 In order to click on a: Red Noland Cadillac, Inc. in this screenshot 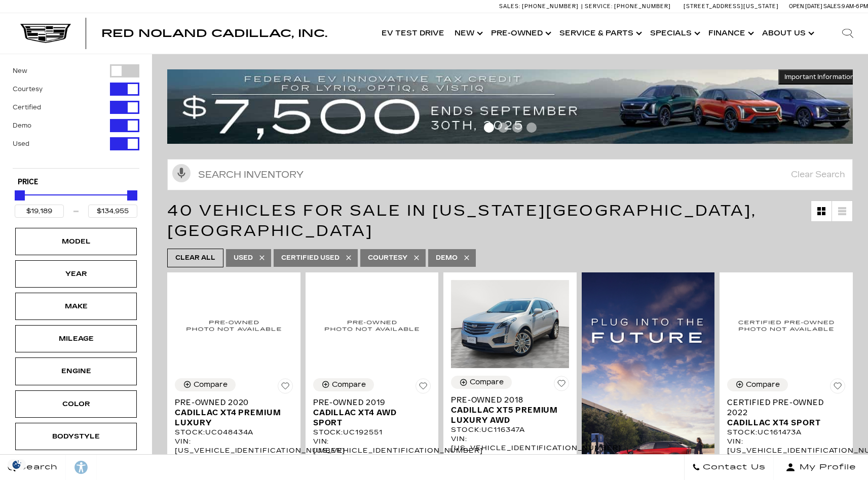, I will do `click(215, 34)`.